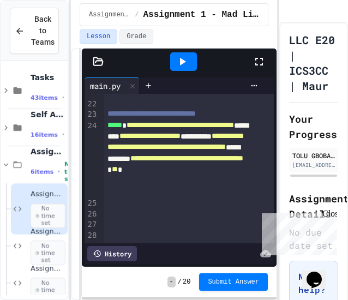 The height and width of the screenshot is (300, 348). I want to click on h1: LLC E20 | ICS3CC | Maur, so click(314, 63).